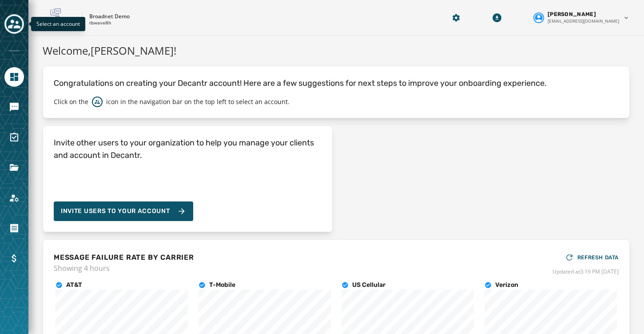 The width and height of the screenshot is (644, 334). What do you see at coordinates (198, 102) in the screenshot?
I see `p: icon in the navigation bar on the top left to select an account.` at bounding box center [198, 102].